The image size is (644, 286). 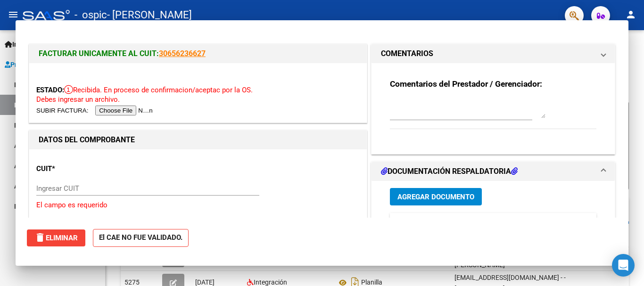 What do you see at coordinates (631, 15) in the screenshot?
I see `mat-icon: person` at bounding box center [631, 15].